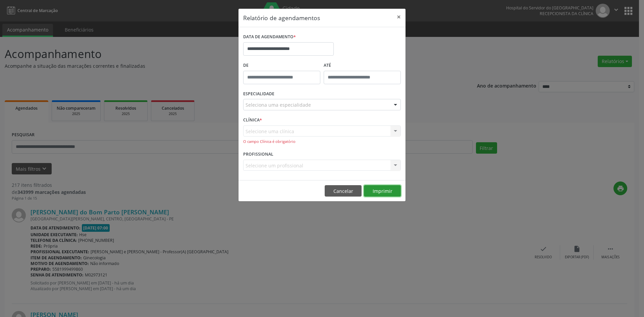  Describe the element at coordinates (362, 65) in the screenshot. I see `label: ATÉ` at that location.